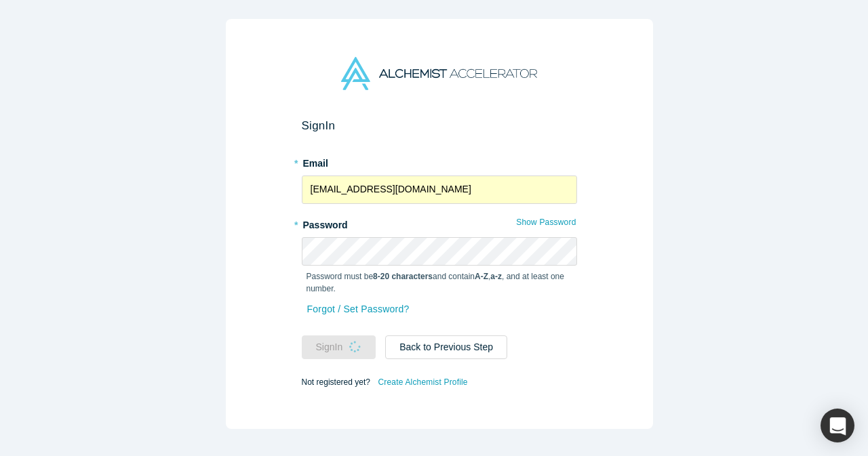  What do you see at coordinates (336, 382) in the screenshot?
I see `span: Not registered yet?` at bounding box center [336, 382].